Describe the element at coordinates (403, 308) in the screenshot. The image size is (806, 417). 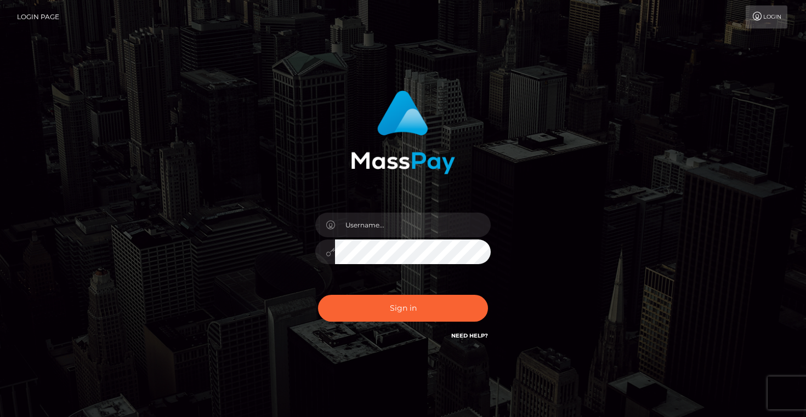
I see `button: Sign in` at that location.